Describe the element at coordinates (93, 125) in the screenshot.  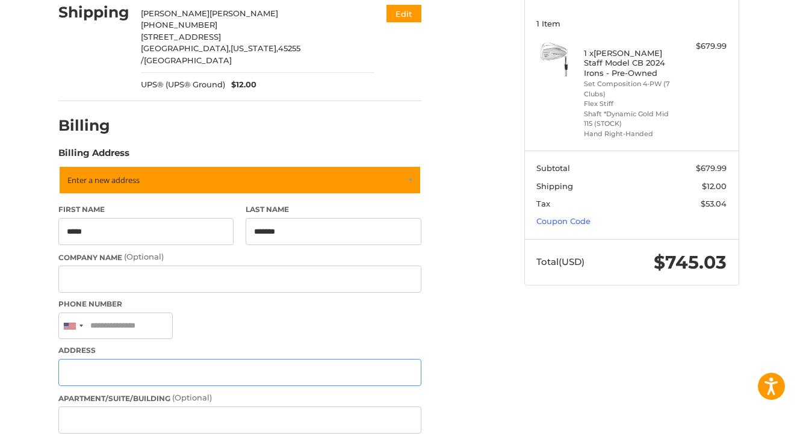
I see `h2: Billing` at that location.